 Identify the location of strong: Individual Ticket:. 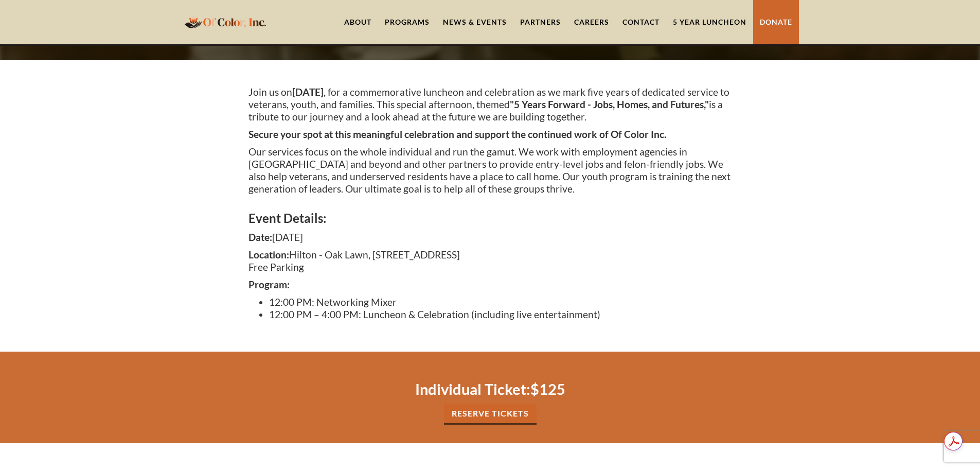
(473, 389).